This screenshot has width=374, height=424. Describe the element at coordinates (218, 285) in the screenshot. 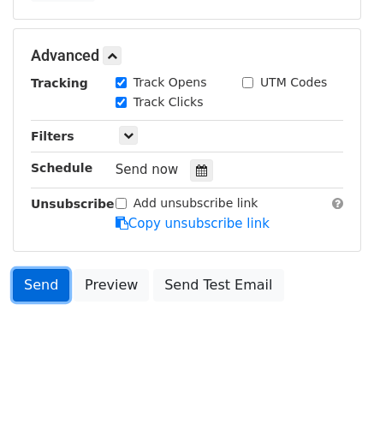

I see `a: Send Test Email` at that location.